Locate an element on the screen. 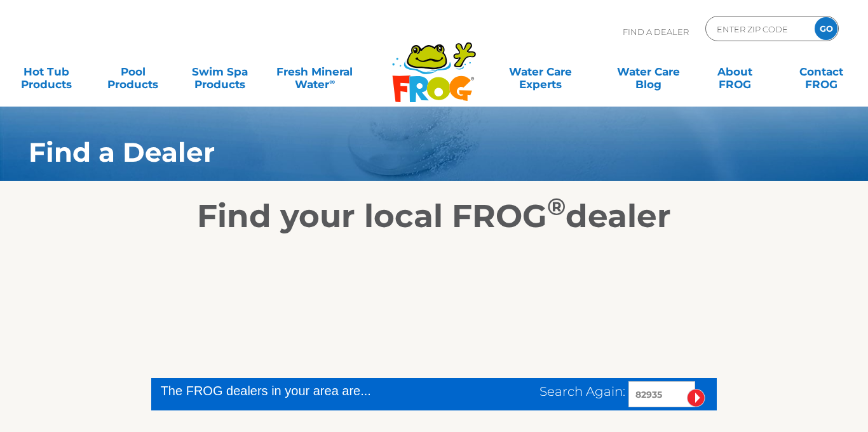  input: Submit is located at coordinates (696, 398).